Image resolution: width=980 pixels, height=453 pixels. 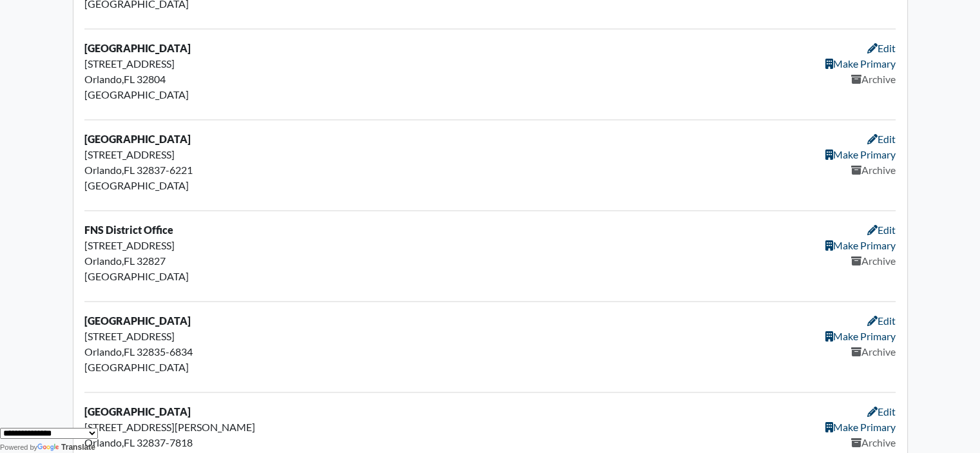 What do you see at coordinates (129, 229) in the screenshot?
I see `strong: FNS District Office` at bounding box center [129, 229].